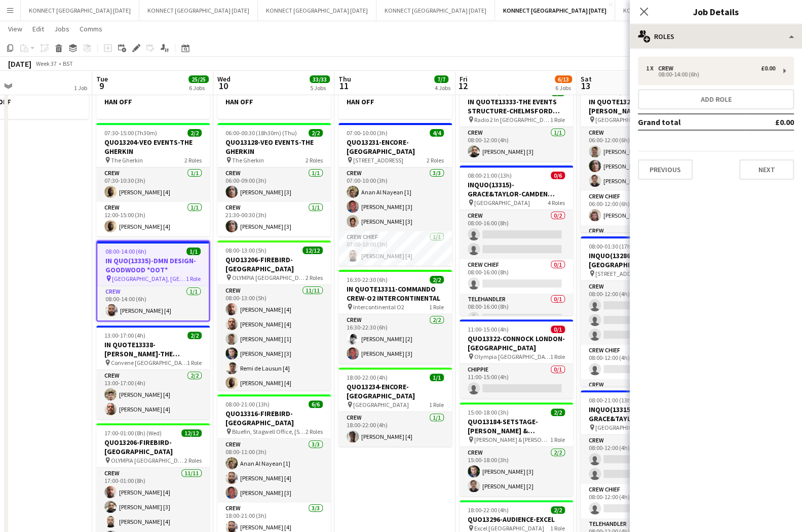 The width and height of the screenshot is (802, 532). What do you see at coordinates (193, 251) in the screenshot?
I see `span: 1/1` at bounding box center [193, 251].